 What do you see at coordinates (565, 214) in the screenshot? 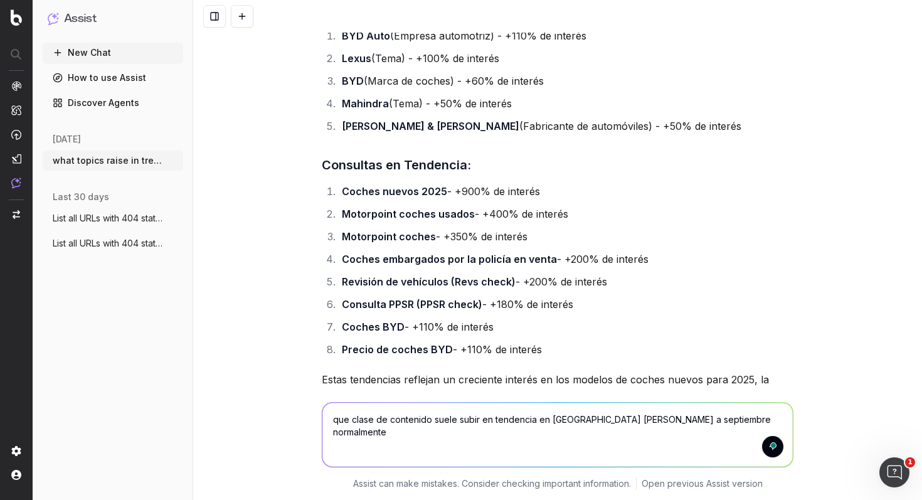
I see `li: - +400% de interés` at bounding box center [565, 214].